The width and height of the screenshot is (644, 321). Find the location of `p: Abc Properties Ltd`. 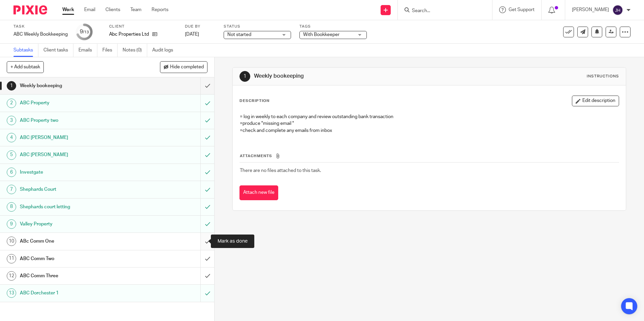

p: Abc Properties Ltd is located at coordinates (129, 35).